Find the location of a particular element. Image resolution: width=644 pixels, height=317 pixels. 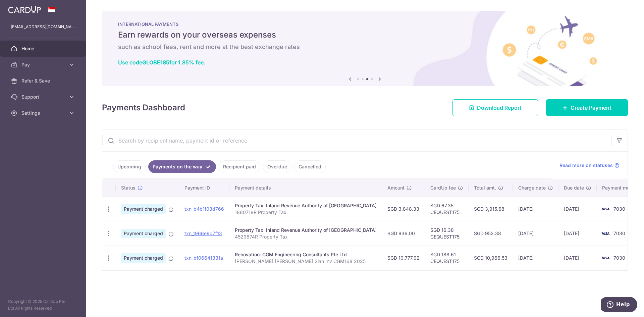

td: SGD 16.38 CEQUEST175 is located at coordinates (447, 233).